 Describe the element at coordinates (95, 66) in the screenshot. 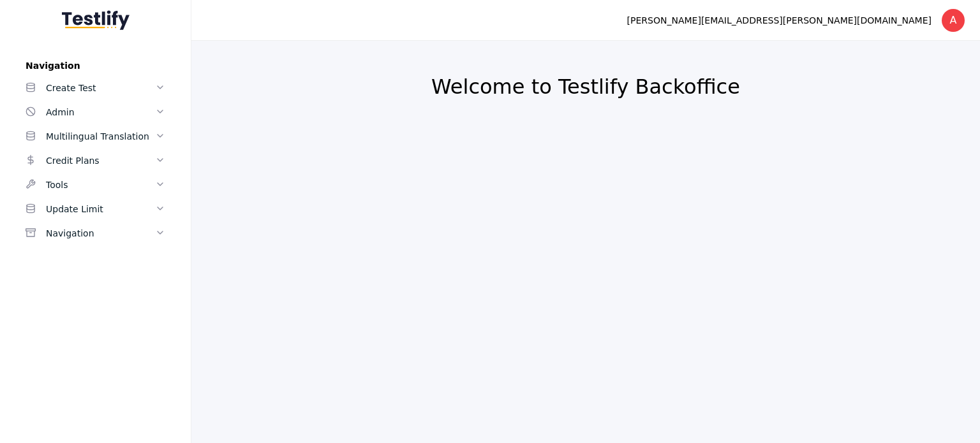

I see `label: Navigation` at that location.